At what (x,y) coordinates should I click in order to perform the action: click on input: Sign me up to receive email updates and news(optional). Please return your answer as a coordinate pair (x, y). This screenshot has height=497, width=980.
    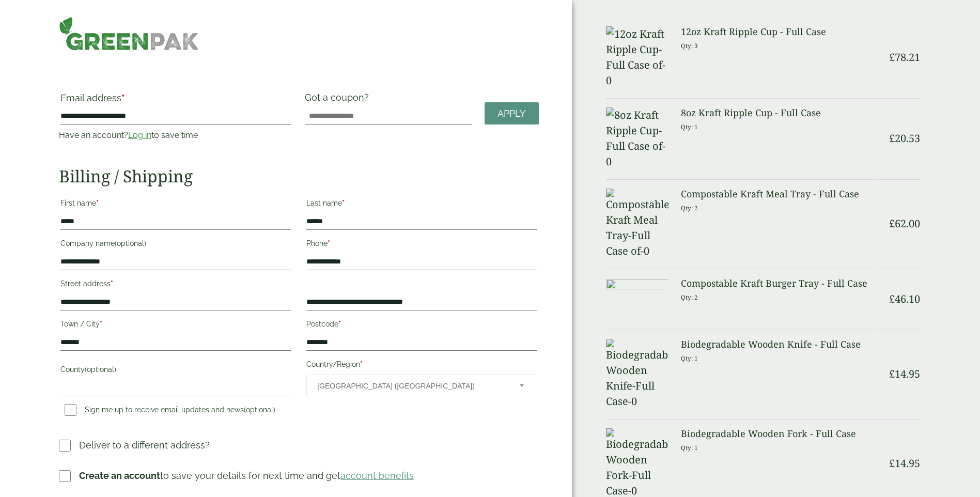
    Looking at the image, I should click on (70, 410).